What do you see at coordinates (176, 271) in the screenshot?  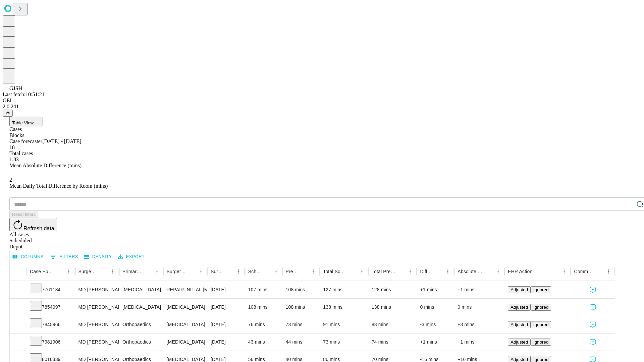 I see `div: Surgery Name` at bounding box center [176, 271].